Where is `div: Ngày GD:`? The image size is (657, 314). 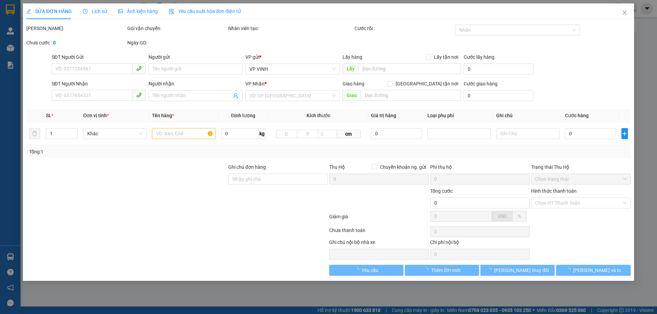 div: Ngày GD: is located at coordinates (177, 43).